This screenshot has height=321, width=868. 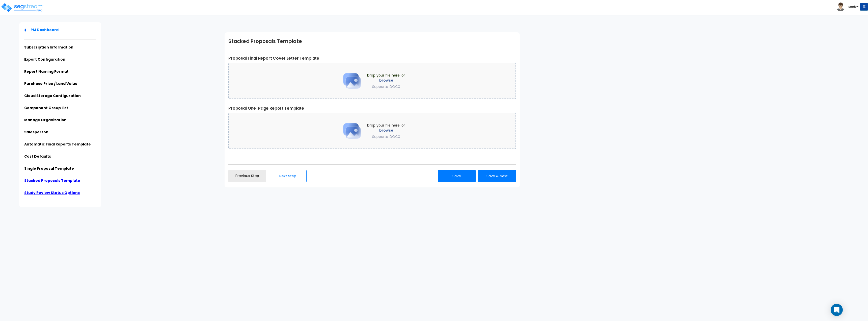 What do you see at coordinates (52, 193) in the screenshot?
I see `a: Study Review Status Options` at bounding box center [52, 193].